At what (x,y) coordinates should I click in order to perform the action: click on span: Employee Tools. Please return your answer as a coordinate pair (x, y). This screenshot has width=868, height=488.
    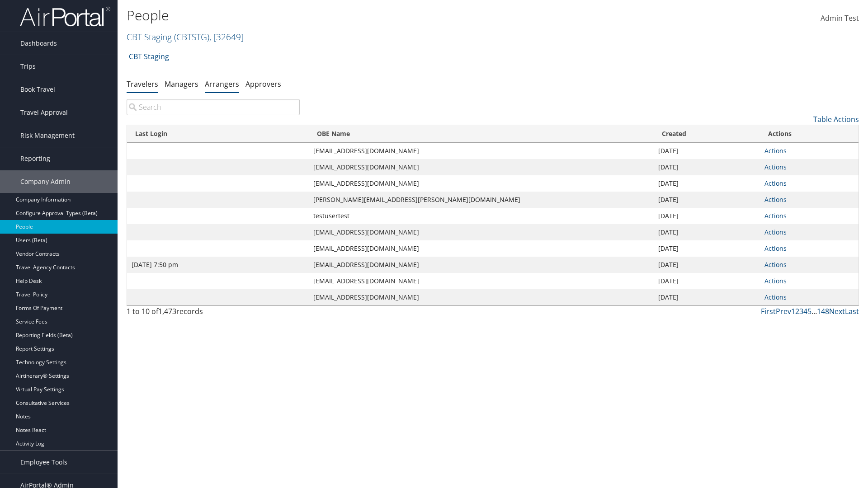
    Looking at the image, I should click on (44, 462).